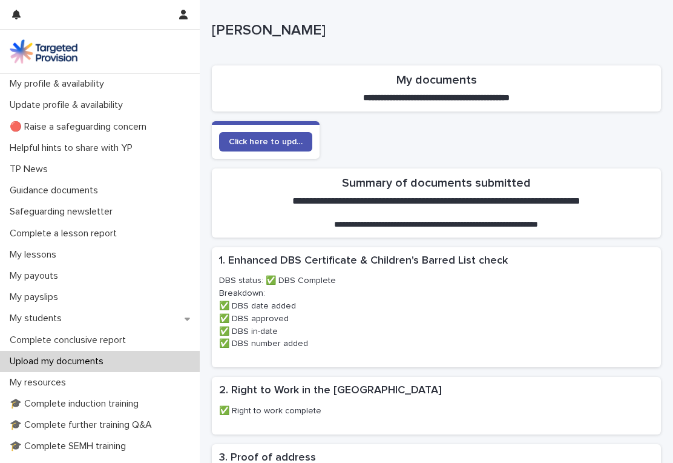  I want to click on p: Complete conclusive report, so click(70, 340).